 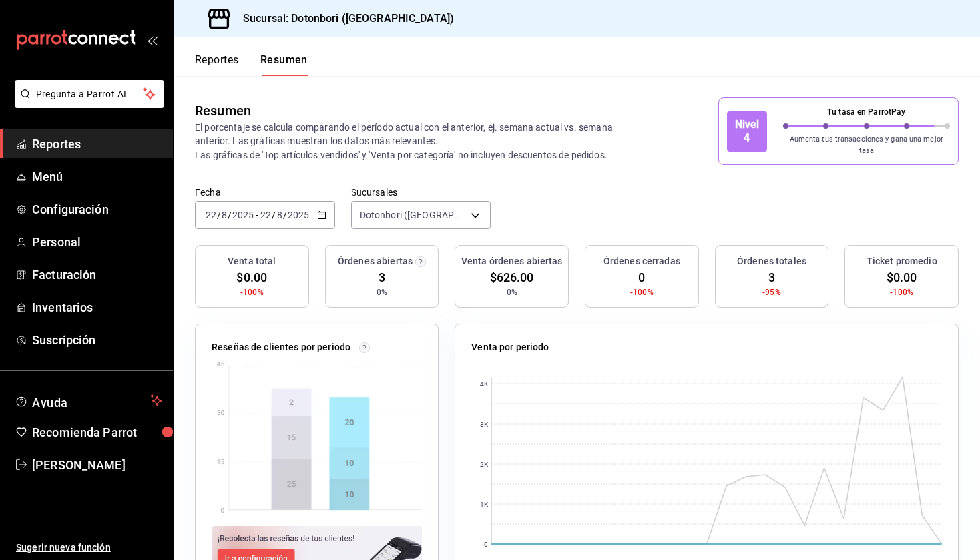 What do you see at coordinates (486, 543) in the screenshot?
I see `text: 0` at bounding box center [486, 543].